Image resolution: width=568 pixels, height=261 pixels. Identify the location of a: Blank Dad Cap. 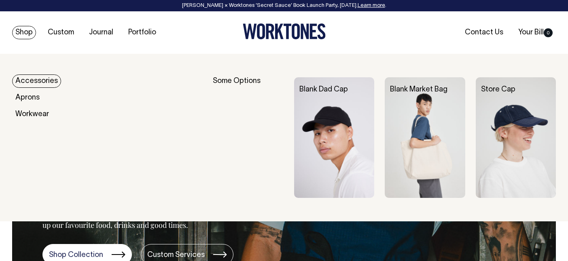
(324, 89).